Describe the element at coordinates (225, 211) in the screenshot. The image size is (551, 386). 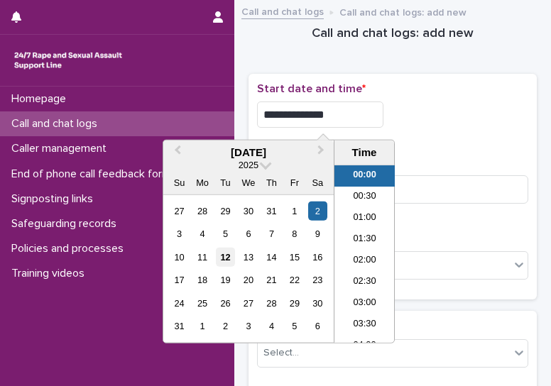
I see `div: Choose Tuesday, July 29th, 2025` at that location.